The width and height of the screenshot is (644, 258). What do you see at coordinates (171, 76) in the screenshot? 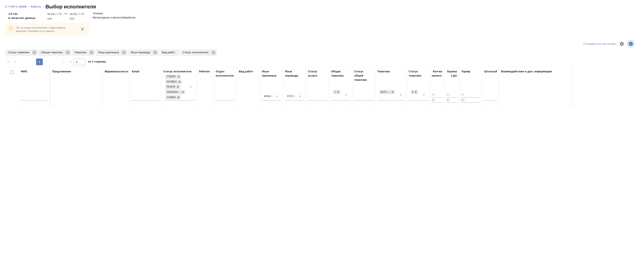
I see `div: Стажер` at bounding box center [171, 76].